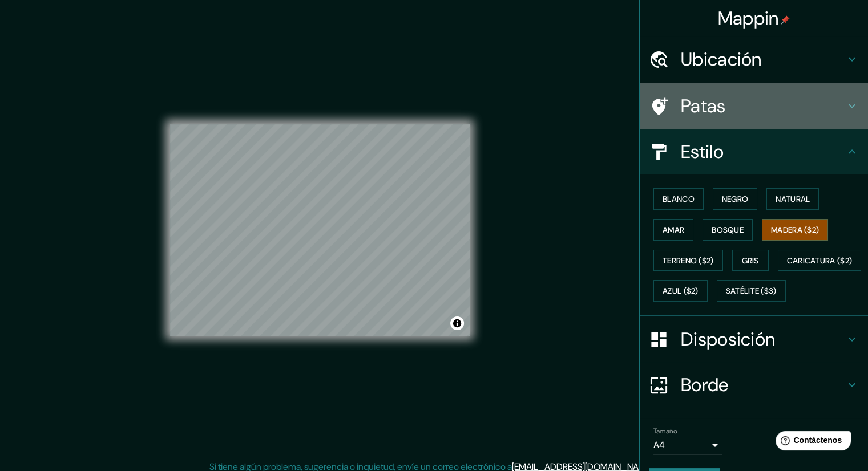 The height and width of the screenshot is (471, 868). What do you see at coordinates (687, 445) in the screenshot?
I see `div: A4` at bounding box center [687, 445].